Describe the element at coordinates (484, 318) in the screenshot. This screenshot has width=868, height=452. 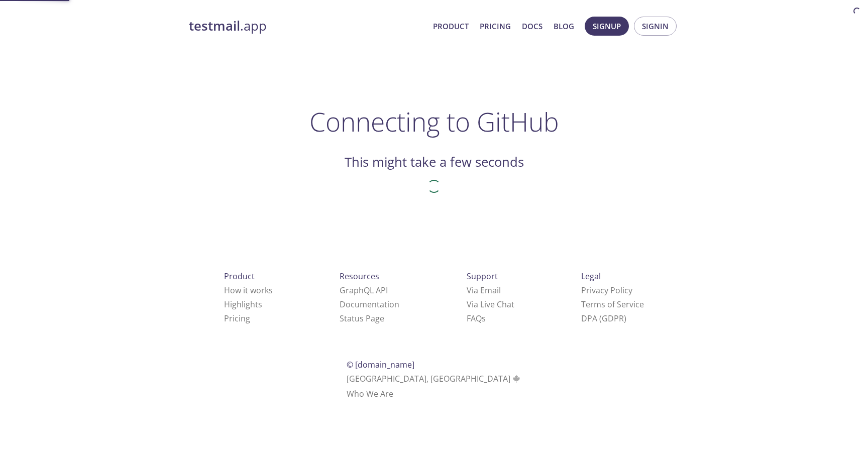
I see `span: s` at that location.